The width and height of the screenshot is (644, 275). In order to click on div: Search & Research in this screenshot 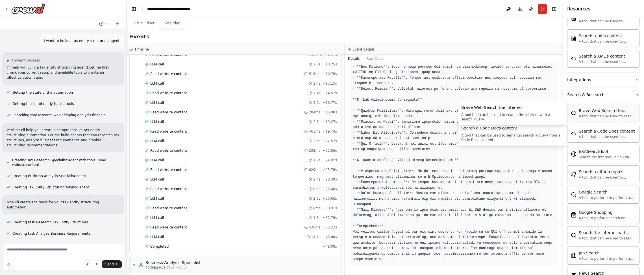, I will do `click(586, 95)`.